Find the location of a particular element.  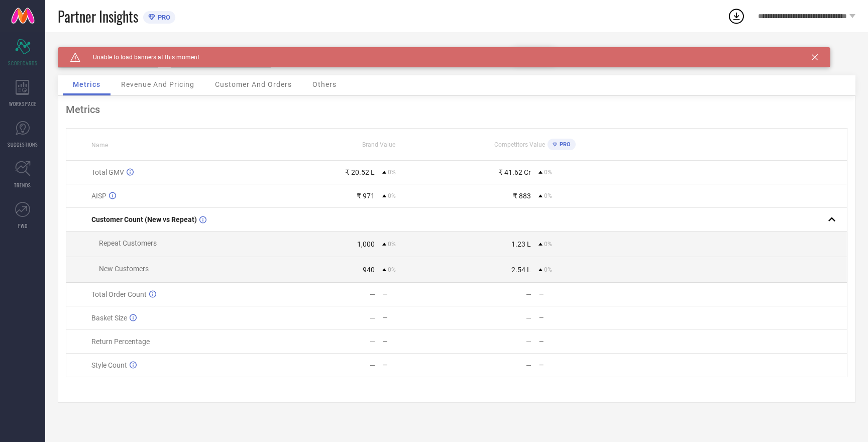

div: ₹ 971 is located at coordinates (366, 196).